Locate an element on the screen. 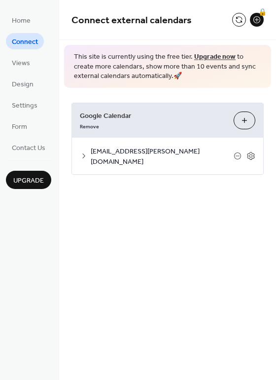  span: Design is located at coordinates (23, 84).